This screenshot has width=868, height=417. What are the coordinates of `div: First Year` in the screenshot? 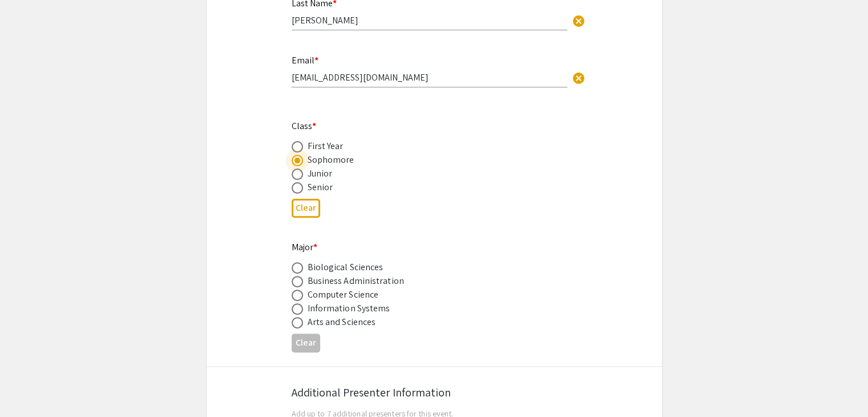 It's located at (325, 146).